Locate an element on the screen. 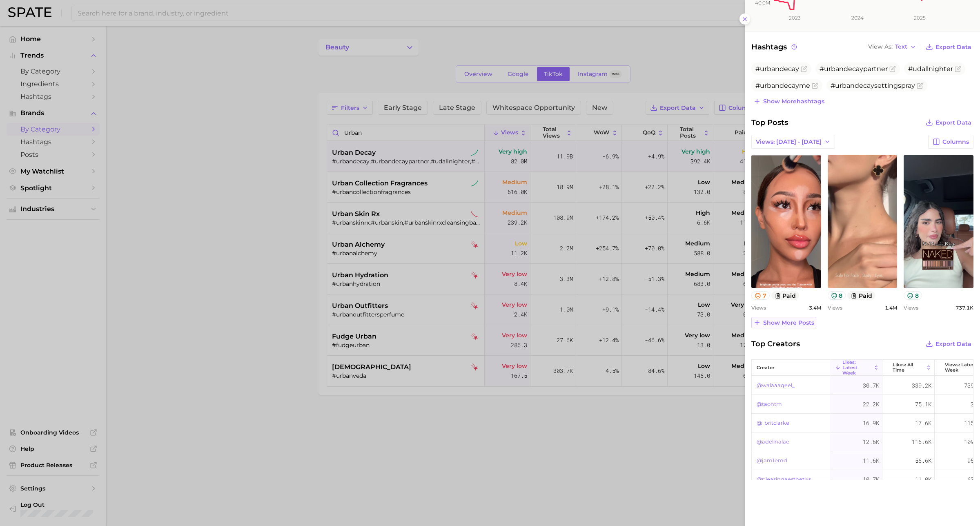 Image resolution: width=980 pixels, height=526 pixels. span: Show more posts is located at coordinates (789, 323).